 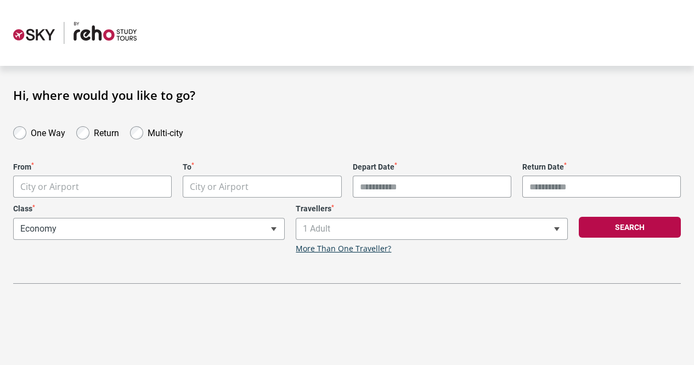 I want to click on button: Search, so click(x=630, y=227).